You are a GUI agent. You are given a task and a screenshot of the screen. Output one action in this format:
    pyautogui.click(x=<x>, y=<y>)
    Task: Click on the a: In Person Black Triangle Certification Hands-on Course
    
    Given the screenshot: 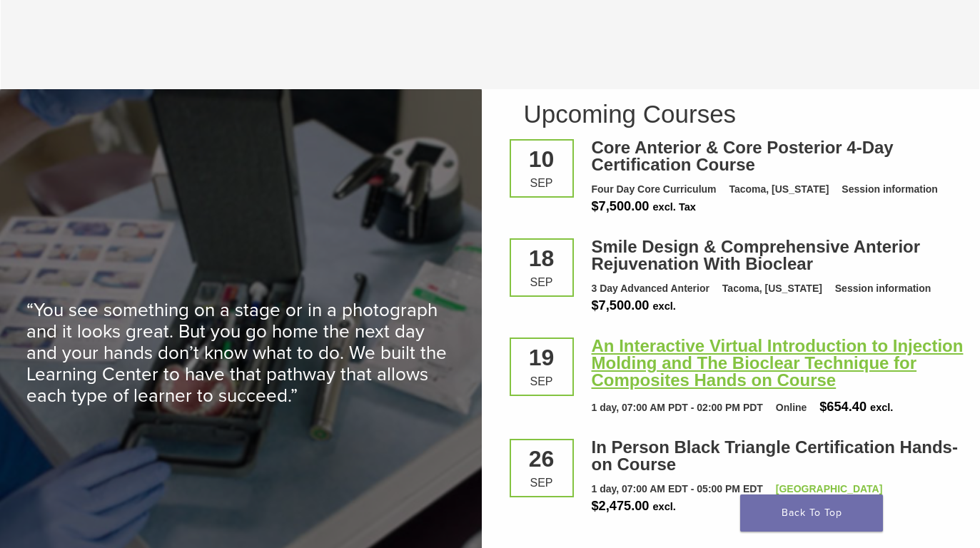 What is the action you would take?
    pyautogui.click(x=775, y=455)
    